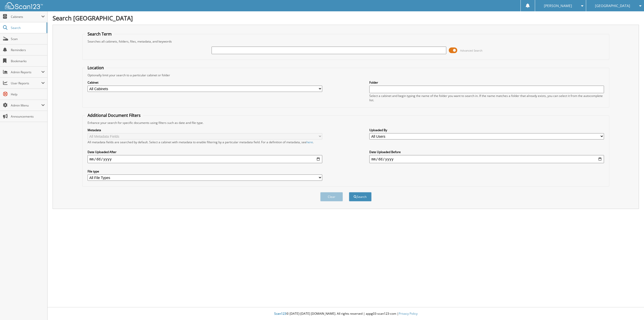  What do you see at coordinates (346, 75) in the screenshot?
I see `div: Optionally limit your search to a particular cabinet or folder` at bounding box center [346, 75].